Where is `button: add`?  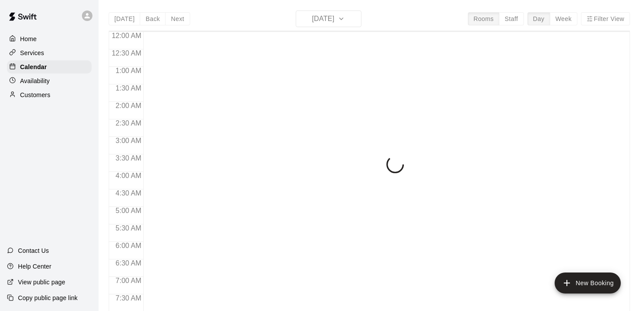
button: add is located at coordinates (587, 283).